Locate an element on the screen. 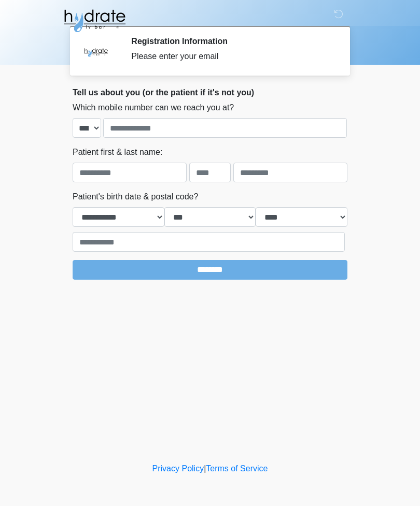 The width and height of the screenshot is (420, 506). a: Privacy Policy is located at coordinates (178, 469).